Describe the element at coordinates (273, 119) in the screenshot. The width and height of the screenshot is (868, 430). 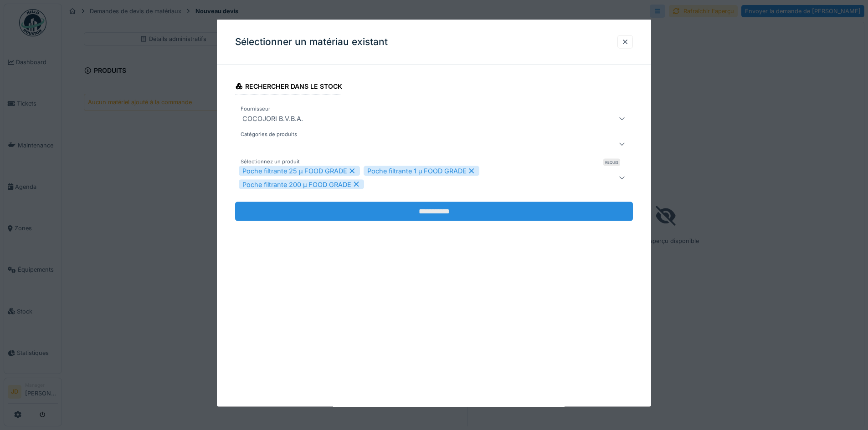
I see `div: COCOJORI B.V.B.A.` at that location.